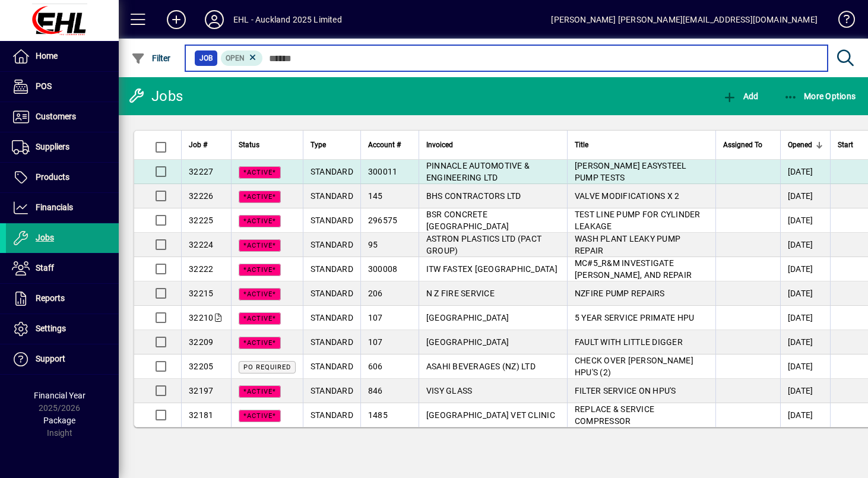 Image resolution: width=868 pixels, height=478 pixels. I want to click on span: 32222, so click(200, 269).